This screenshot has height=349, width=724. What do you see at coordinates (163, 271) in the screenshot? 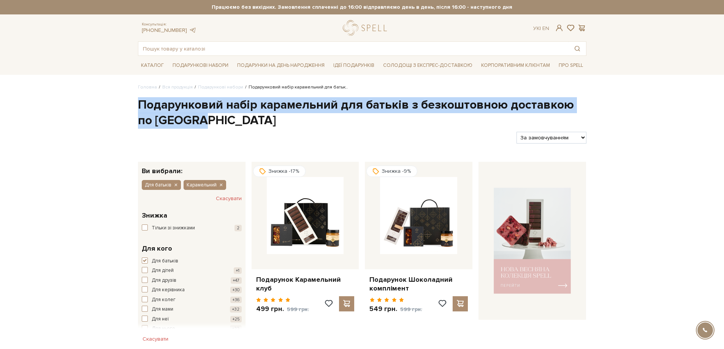
I see `span: Для дітей` at bounding box center [163, 271].